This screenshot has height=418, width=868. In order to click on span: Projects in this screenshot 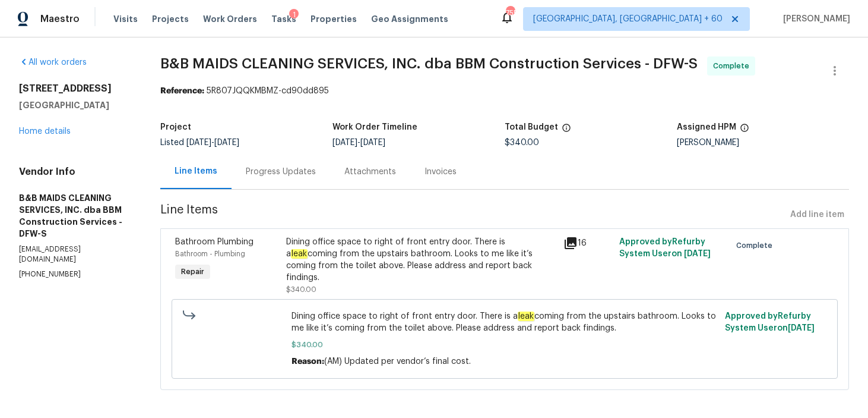, I will do `click(170, 19)`.